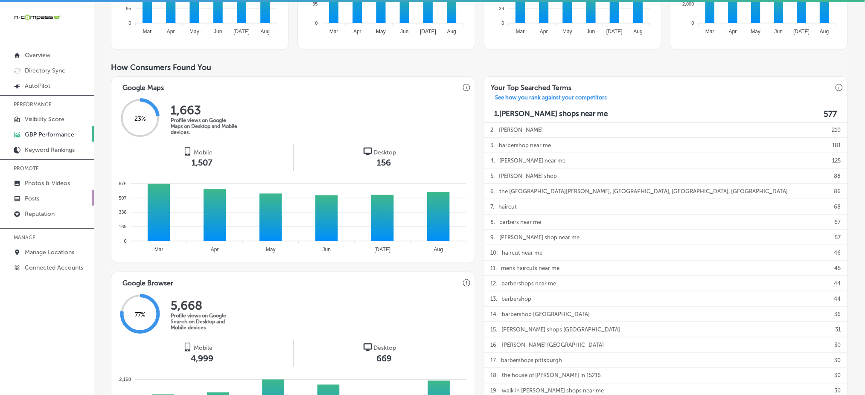 This screenshot has width=865, height=395. What do you see at coordinates (838, 207) in the screenshot?
I see `p: 68` at bounding box center [838, 207].